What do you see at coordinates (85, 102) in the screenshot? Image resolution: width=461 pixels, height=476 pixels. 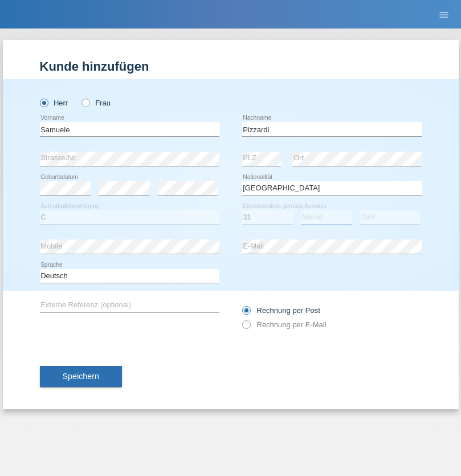 I see `input: Frau` at bounding box center [85, 102].